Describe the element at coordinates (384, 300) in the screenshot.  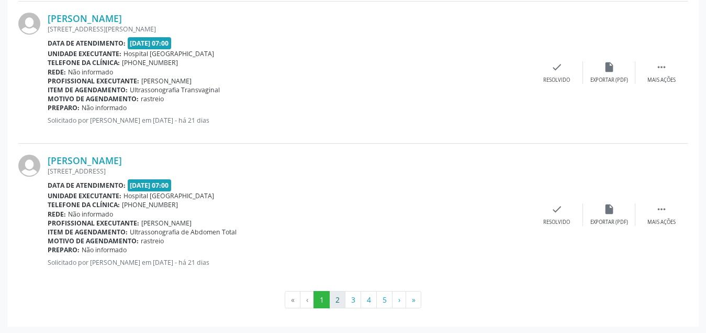
I see `button: Go to page 5` at that location.